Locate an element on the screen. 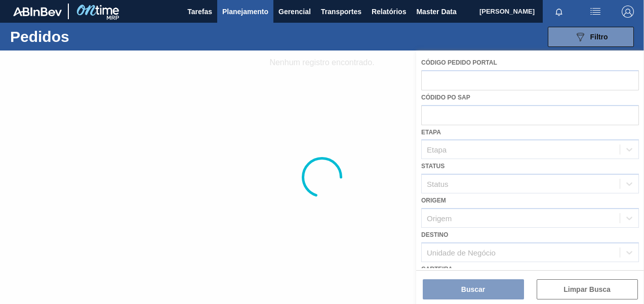  span: Filtro is located at coordinates (599, 37).